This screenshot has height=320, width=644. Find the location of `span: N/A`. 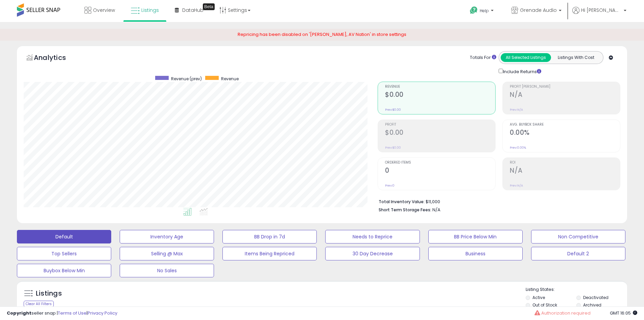

span: N/A is located at coordinates (437, 210).